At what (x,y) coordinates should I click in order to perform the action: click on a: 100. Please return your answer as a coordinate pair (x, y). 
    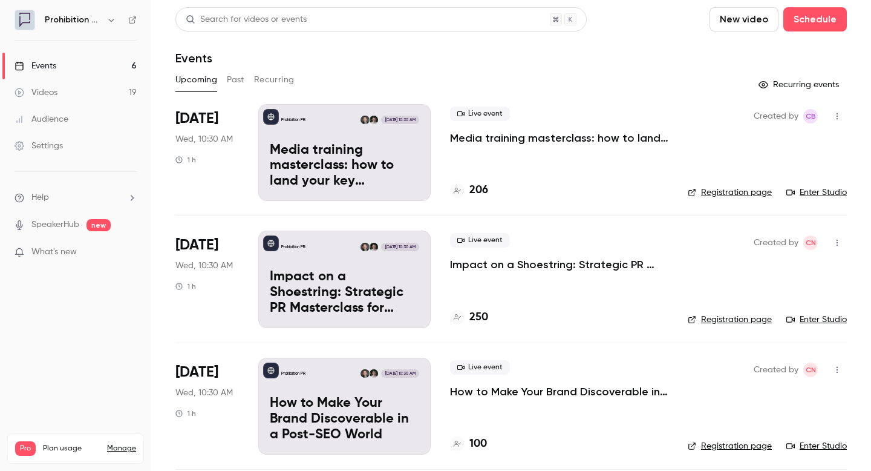
    Looking at the image, I should click on (468, 443).